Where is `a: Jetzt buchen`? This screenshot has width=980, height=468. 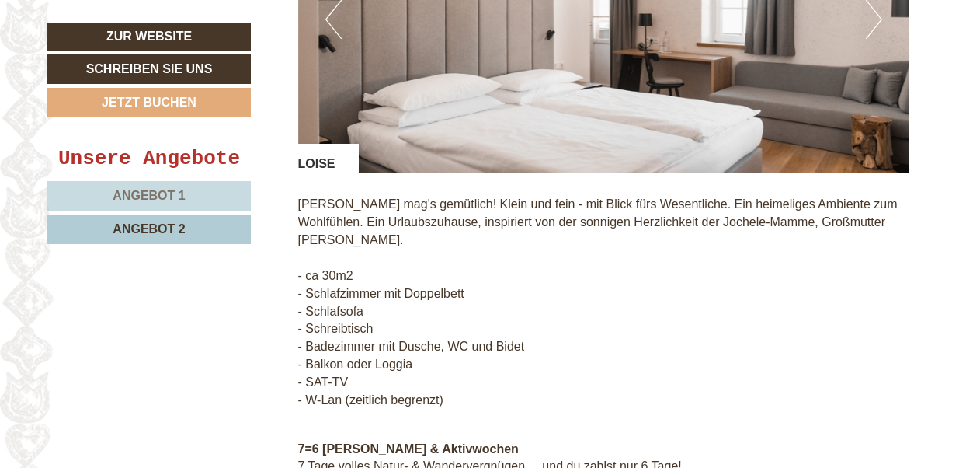 a: Jetzt buchen is located at coordinates (149, 103).